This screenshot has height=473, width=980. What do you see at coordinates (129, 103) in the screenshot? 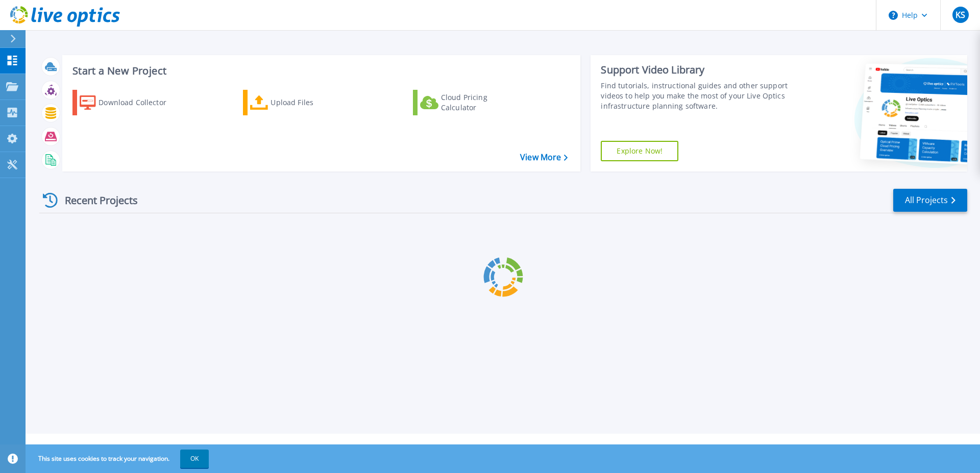
I see `a: Download Collector` at bounding box center [129, 103].